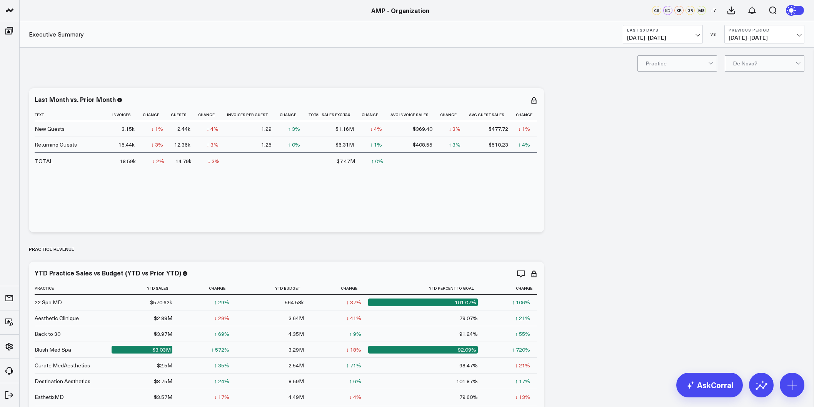 Image resolution: width=814 pixels, height=407 pixels. Describe the element at coordinates (222, 334) in the screenshot. I see `div: ↑ 69%` at that location.